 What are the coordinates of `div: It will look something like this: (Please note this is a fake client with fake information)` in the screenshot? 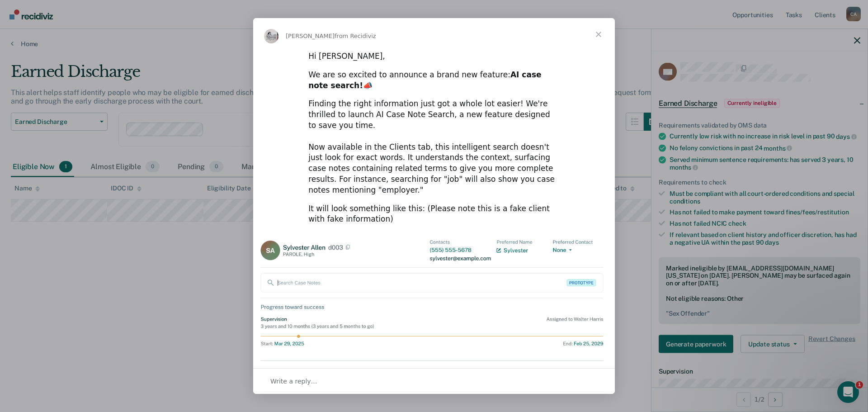 It's located at (434, 215).